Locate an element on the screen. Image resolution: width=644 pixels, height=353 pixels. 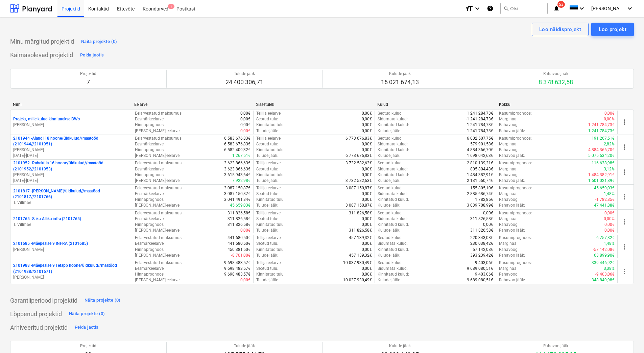
div: Peida jaotis is located at coordinates (87, 327).